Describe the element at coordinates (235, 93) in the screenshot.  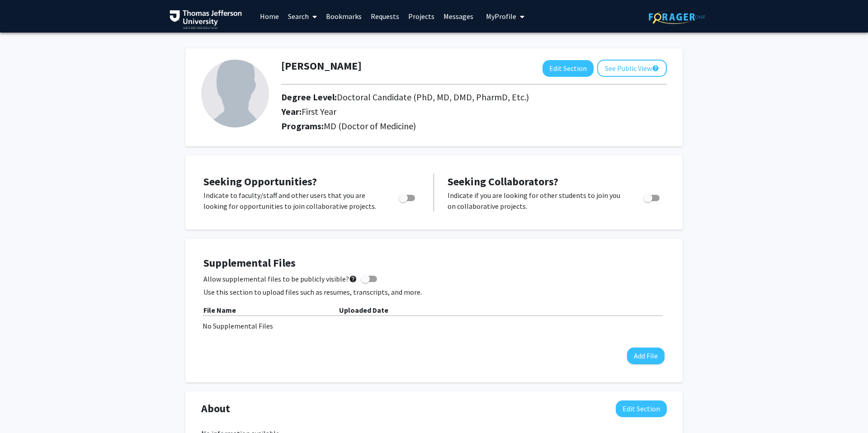
I see `img: Profile Picture` at that location.